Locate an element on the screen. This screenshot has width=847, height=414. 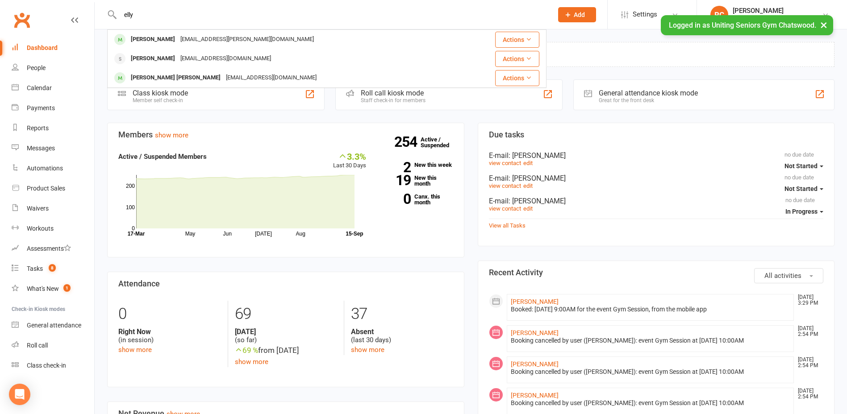
button: All activities is located at coordinates (789, 276).